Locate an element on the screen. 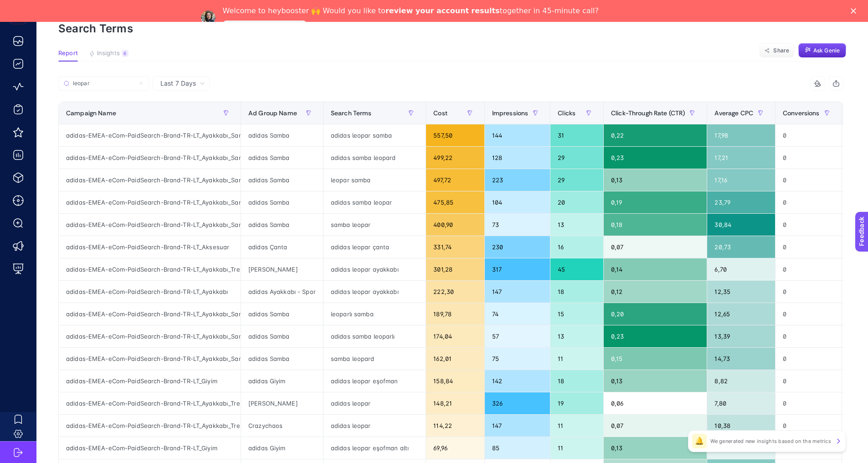 The width and height of the screenshot is (868, 463). span: Impressions is located at coordinates (510, 113).